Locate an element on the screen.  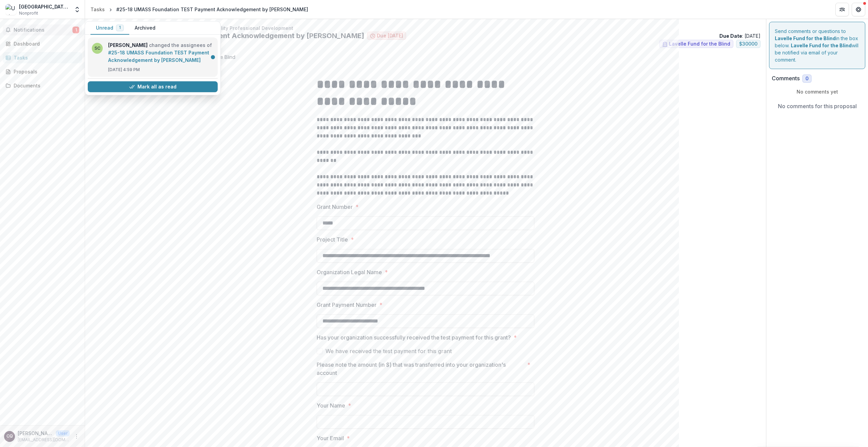
button: More is located at coordinates (77, 436).